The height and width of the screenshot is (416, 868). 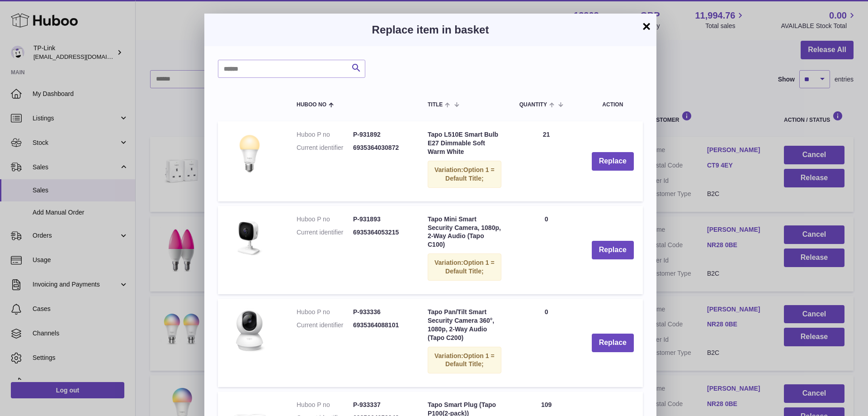 What do you see at coordinates (381, 232) in the screenshot?
I see `dd: 6935364053215` at bounding box center [381, 232].